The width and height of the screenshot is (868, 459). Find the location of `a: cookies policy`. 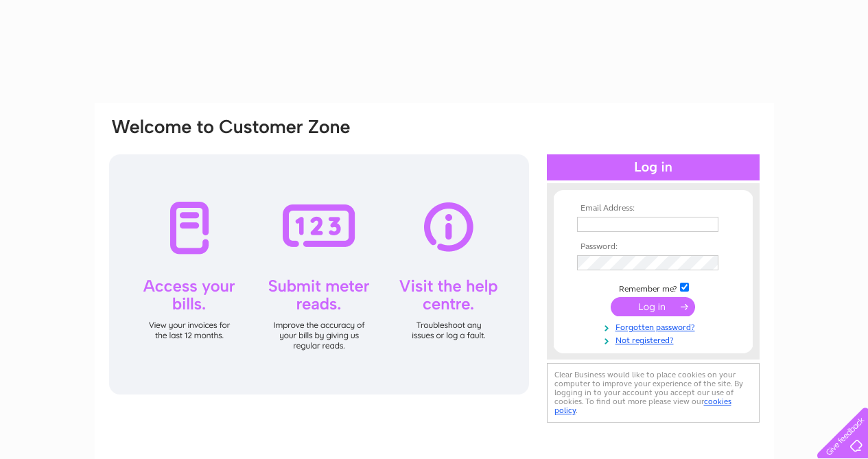

a: cookies policy is located at coordinates (643, 405).